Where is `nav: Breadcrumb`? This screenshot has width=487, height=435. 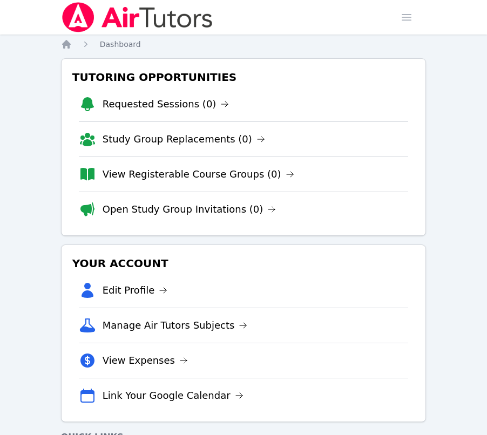
nav: Breadcrumb is located at coordinates (243, 44).